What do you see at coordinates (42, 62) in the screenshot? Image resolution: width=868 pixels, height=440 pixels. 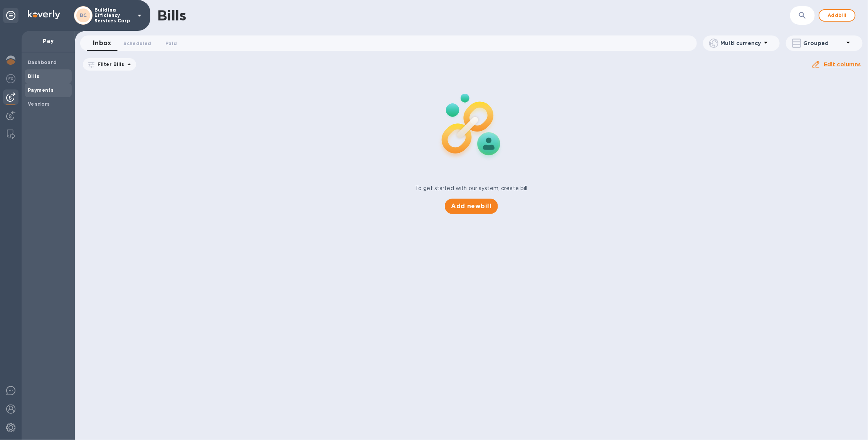 I see `b: Dashboard` at bounding box center [42, 62].